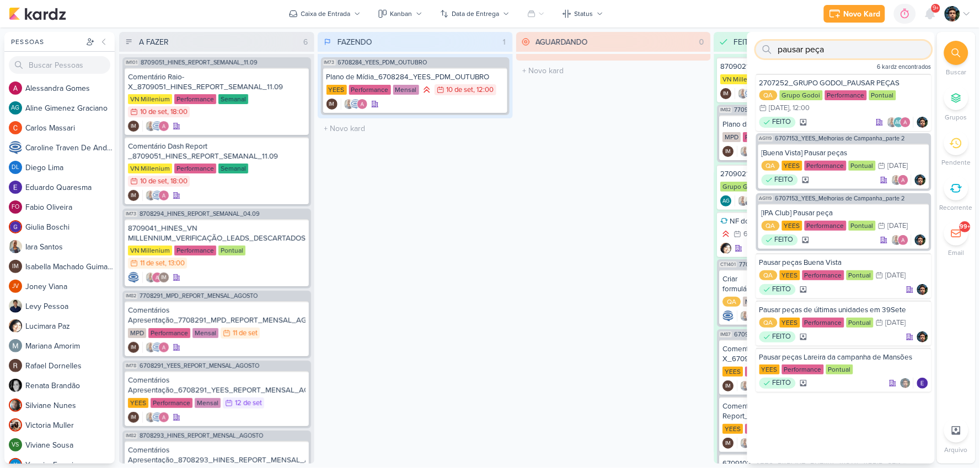 The width and height of the screenshot is (980, 468). I want to click on div: Colaboradores: Iara Santos, Alessandra Gomes, so click(901, 240).